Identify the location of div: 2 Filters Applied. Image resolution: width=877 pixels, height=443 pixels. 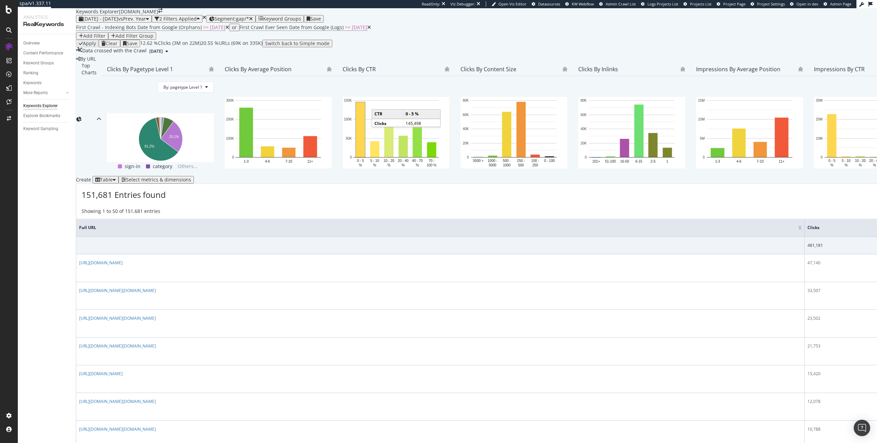
(178, 19).